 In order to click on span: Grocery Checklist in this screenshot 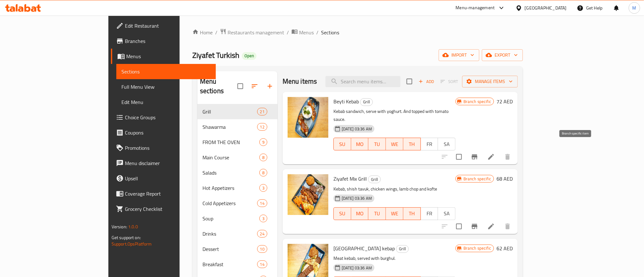, I will do `click(168, 209)`.